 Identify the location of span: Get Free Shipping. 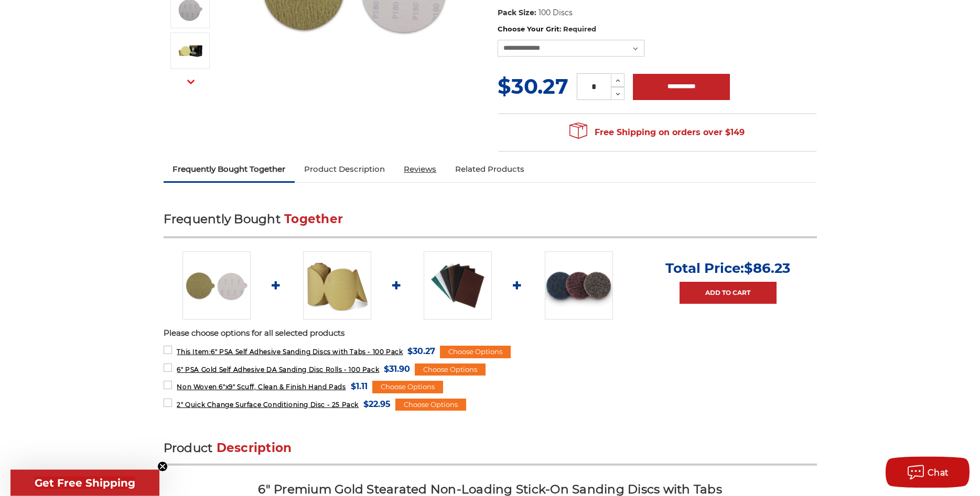
(85, 483).